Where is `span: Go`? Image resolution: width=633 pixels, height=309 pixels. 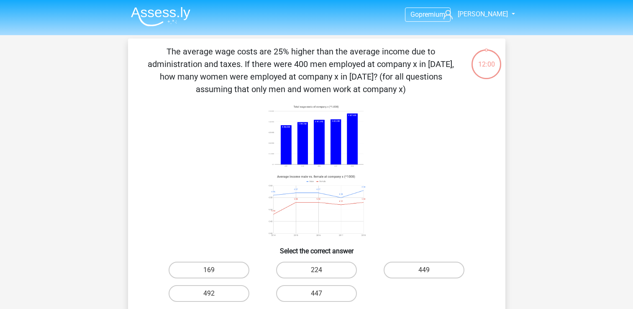
span: Go is located at coordinates (414, 14).